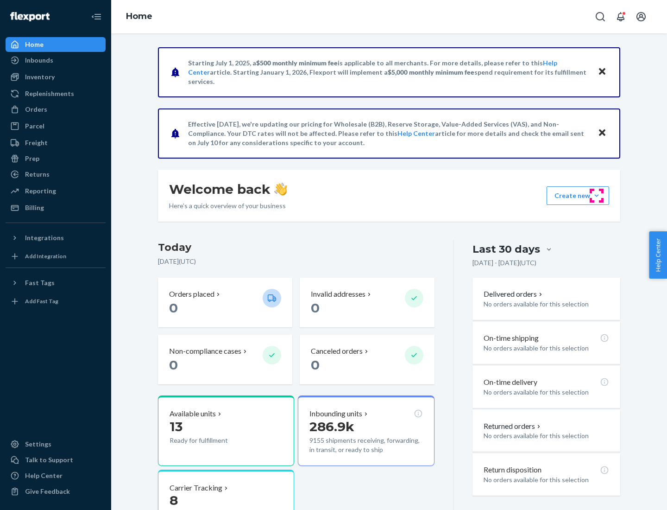 The image size is (667, 510). Describe the element at coordinates (514, 294) in the screenshot. I see `button: Delivered orders` at that location.